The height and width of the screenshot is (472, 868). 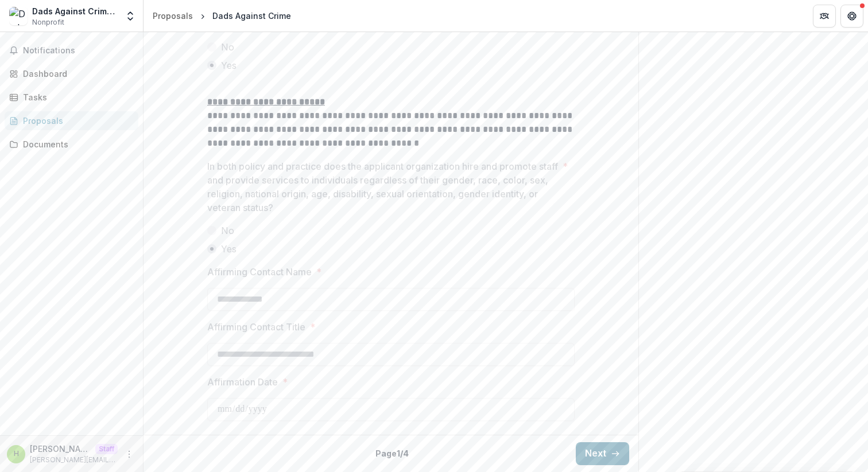 What do you see at coordinates (824, 16) in the screenshot?
I see `button: Partners` at bounding box center [824, 16].